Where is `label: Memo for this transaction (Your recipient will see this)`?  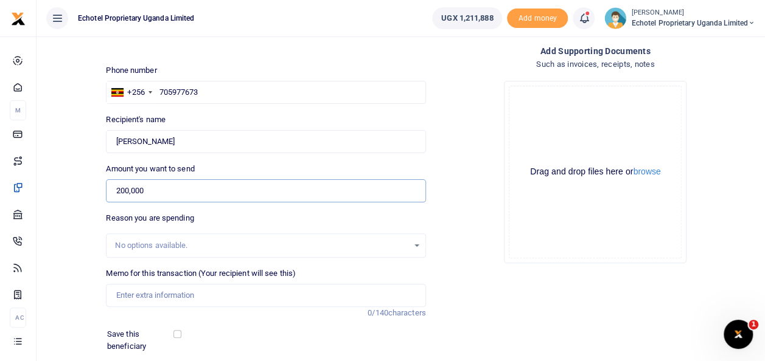 label: Memo for this transaction (Your recipient will see this) is located at coordinates (201, 274).